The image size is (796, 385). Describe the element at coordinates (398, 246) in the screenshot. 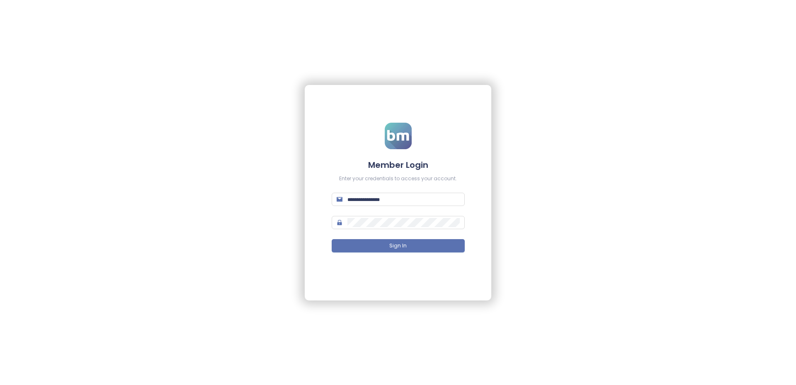

I see `span: Sign In` at that location.